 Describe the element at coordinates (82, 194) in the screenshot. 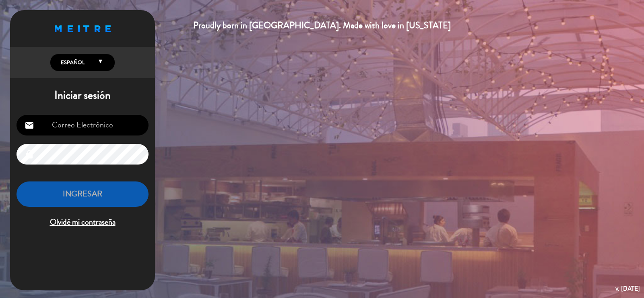

I see `button: INGRESAR` at that location.